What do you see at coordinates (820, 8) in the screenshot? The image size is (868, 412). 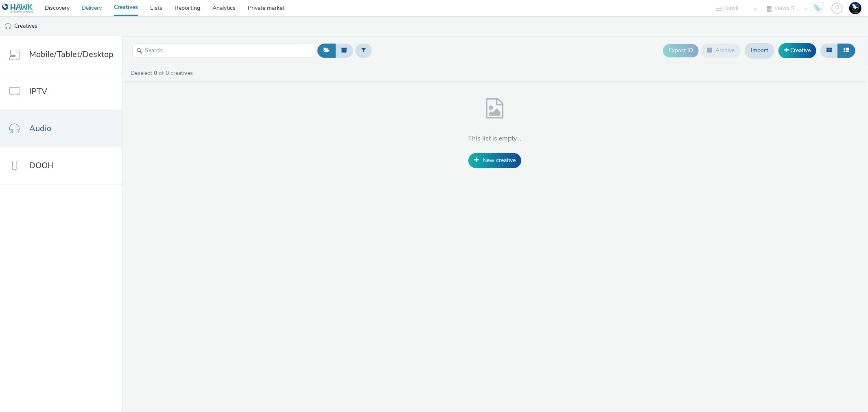 I see `a: Hawk Academy` at bounding box center [820, 8].